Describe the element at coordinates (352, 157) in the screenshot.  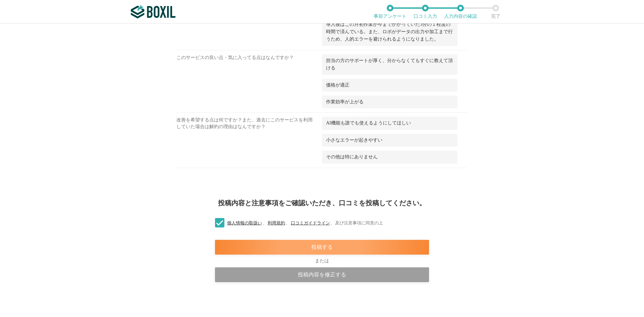
I see `span: その他は特にありません` at that location.